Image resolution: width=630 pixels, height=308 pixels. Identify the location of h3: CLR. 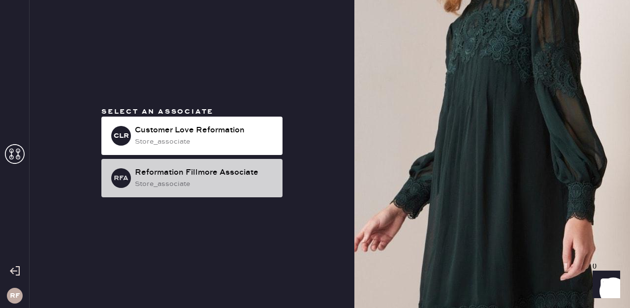
(121, 136).